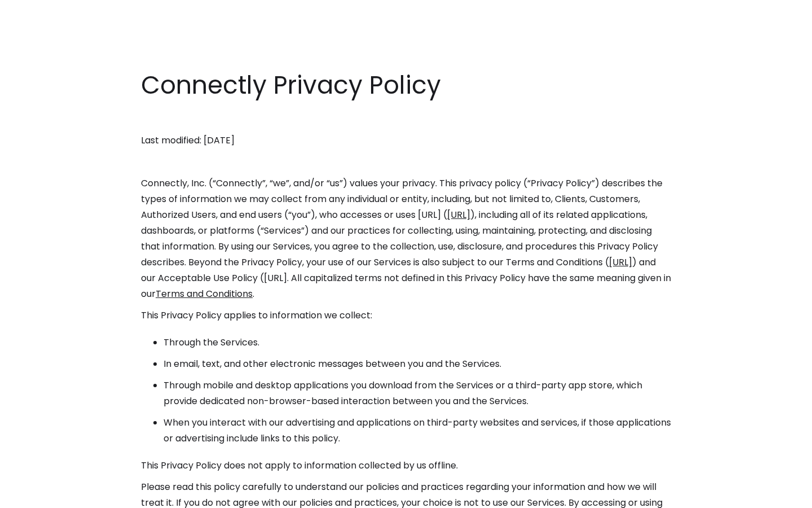 Image resolution: width=812 pixels, height=508 pixels. Describe the element at coordinates (406, 316) in the screenshot. I see `p: This Privacy Policy applies to information we collect:` at that location.